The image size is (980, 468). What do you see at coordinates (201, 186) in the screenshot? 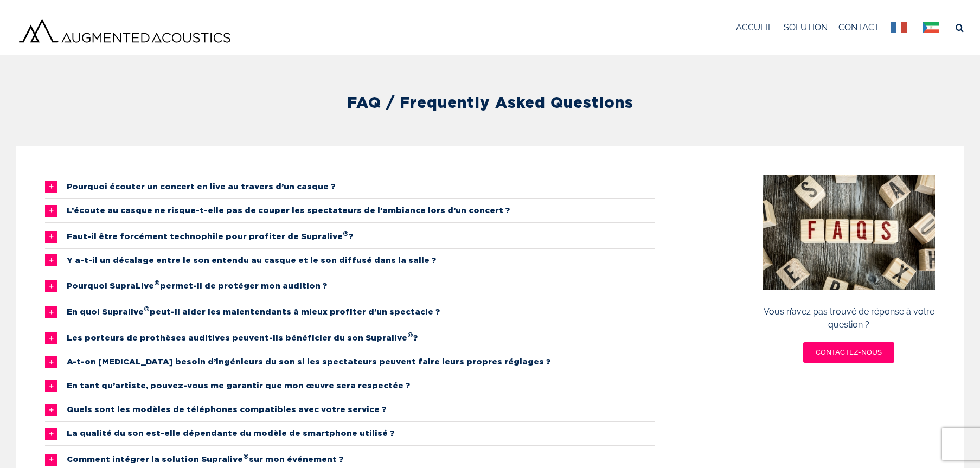
I see `span: Pourquoi écouter un concert en live au travers d’un casque ?` at bounding box center [201, 186].